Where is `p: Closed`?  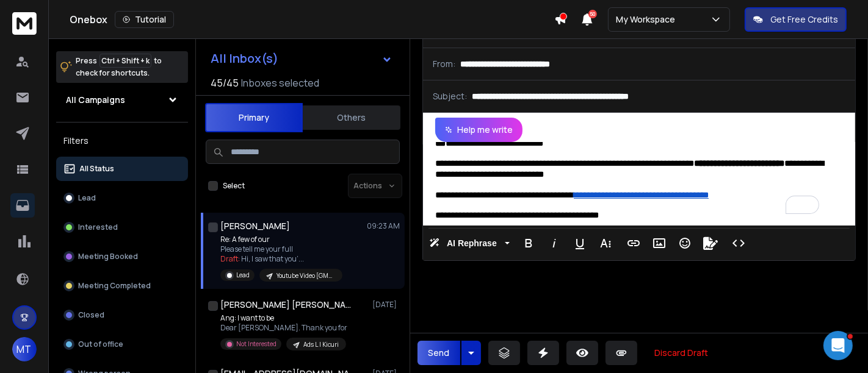
p: Closed is located at coordinates (91, 315).